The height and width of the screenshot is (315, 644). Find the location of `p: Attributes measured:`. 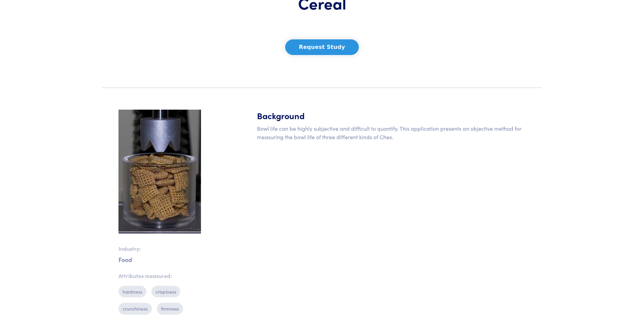

p: Attributes measured: is located at coordinates (166, 276).